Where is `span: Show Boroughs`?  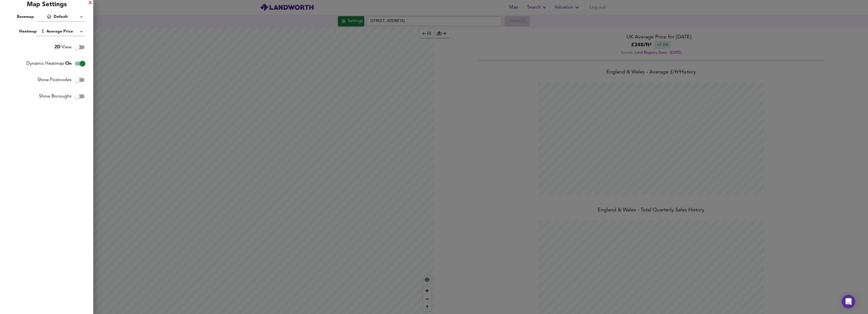 span: Show Boroughs is located at coordinates (55, 97).